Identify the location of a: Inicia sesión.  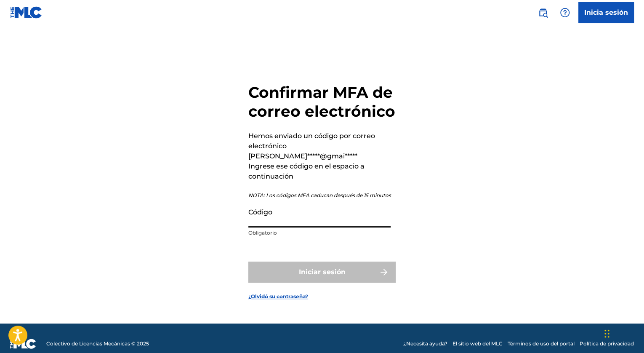
(606, 13).